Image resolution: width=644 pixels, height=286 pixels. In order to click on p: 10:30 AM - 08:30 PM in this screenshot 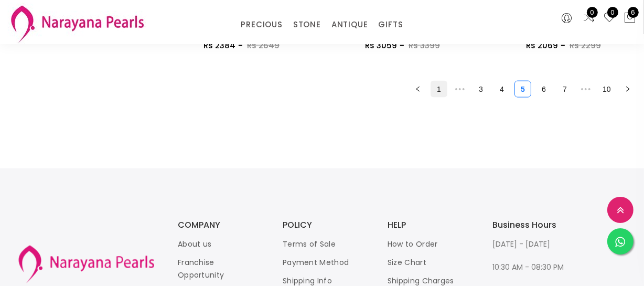, I will do `click(535, 267)`.